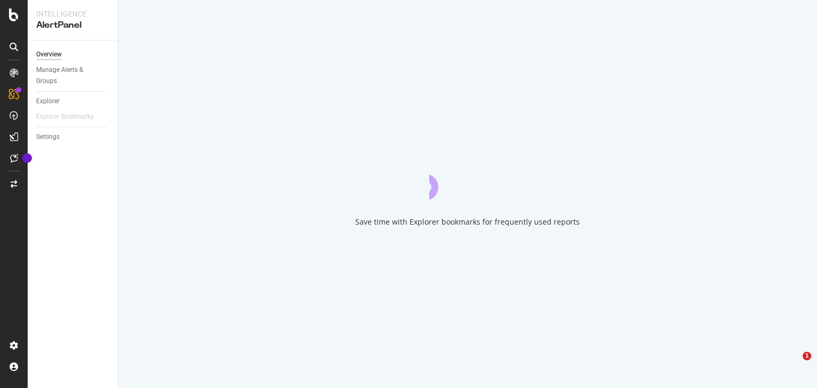 Image resolution: width=817 pixels, height=388 pixels. What do you see at coordinates (73, 54) in the screenshot?
I see `a: Overview` at bounding box center [73, 54].